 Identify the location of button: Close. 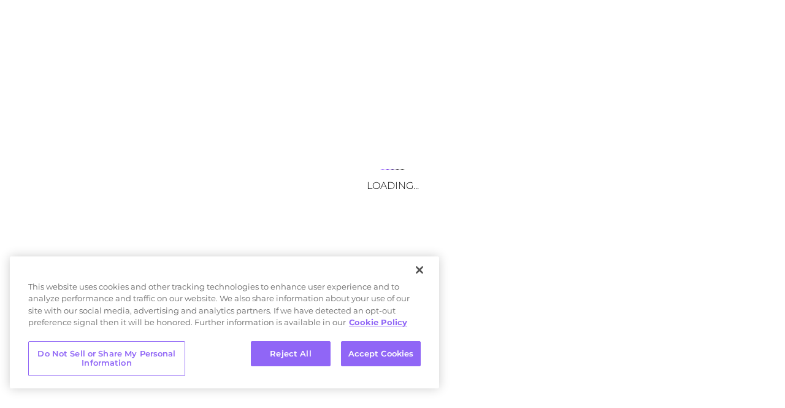
(419, 270).